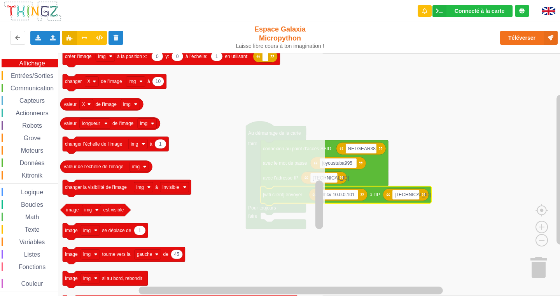 The image size is (560, 301). I want to click on text: gauche, so click(145, 254).